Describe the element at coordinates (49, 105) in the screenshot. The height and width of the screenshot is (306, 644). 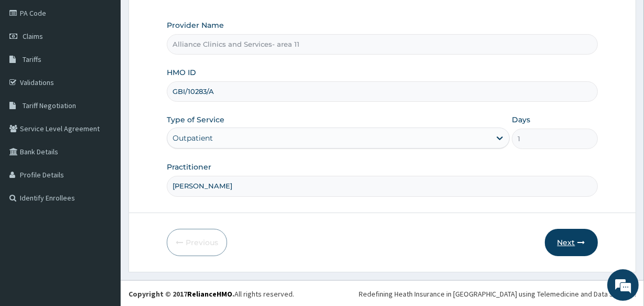
I see `span: Tariff Negotiation` at that location.